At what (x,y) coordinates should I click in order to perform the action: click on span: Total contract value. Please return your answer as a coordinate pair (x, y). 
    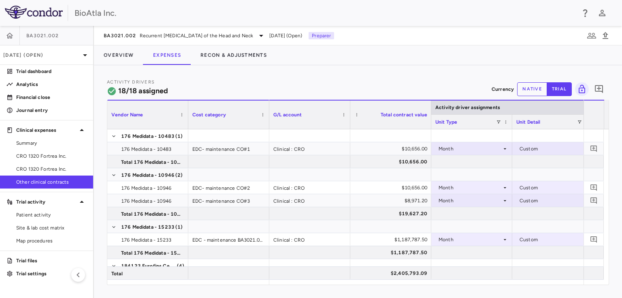
    Looking at the image, I should click on (404, 115).